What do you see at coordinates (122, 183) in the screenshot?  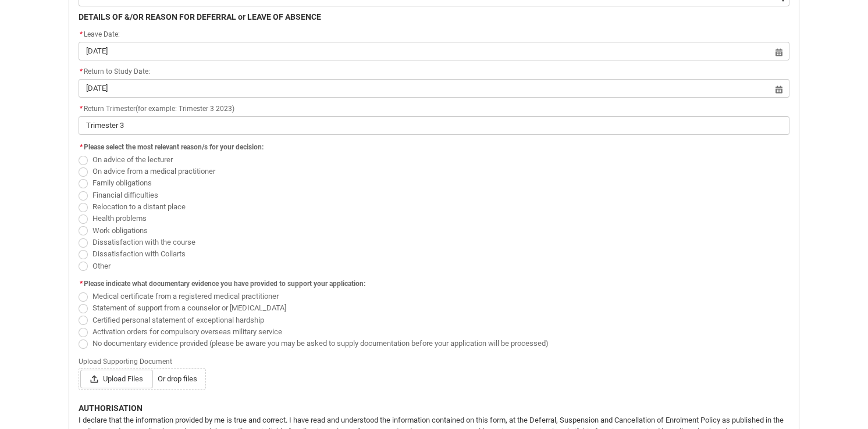 I see `span: Family obligations` at bounding box center [122, 183].